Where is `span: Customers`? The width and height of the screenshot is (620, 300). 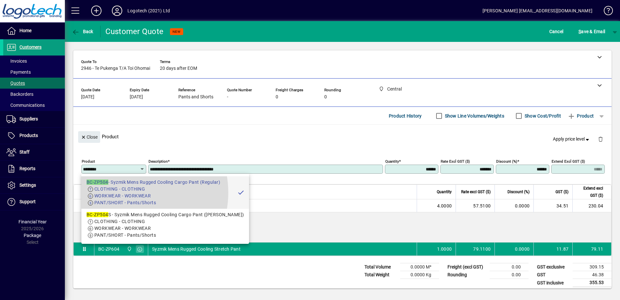
span: Customers is located at coordinates (30, 47).